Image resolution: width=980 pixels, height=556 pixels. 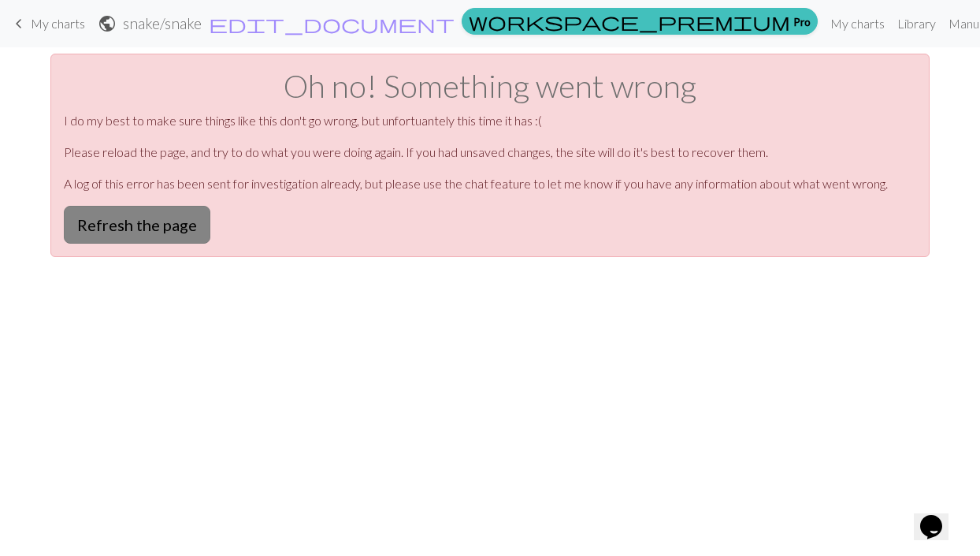 I want to click on span: edit_document, so click(x=332, y=23).